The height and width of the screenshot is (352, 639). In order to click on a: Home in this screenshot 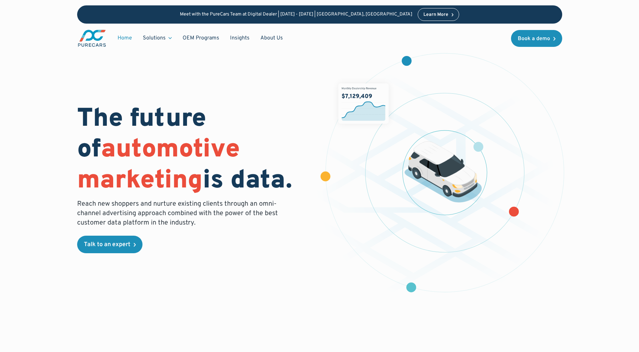, I will do `click(125, 38)`.